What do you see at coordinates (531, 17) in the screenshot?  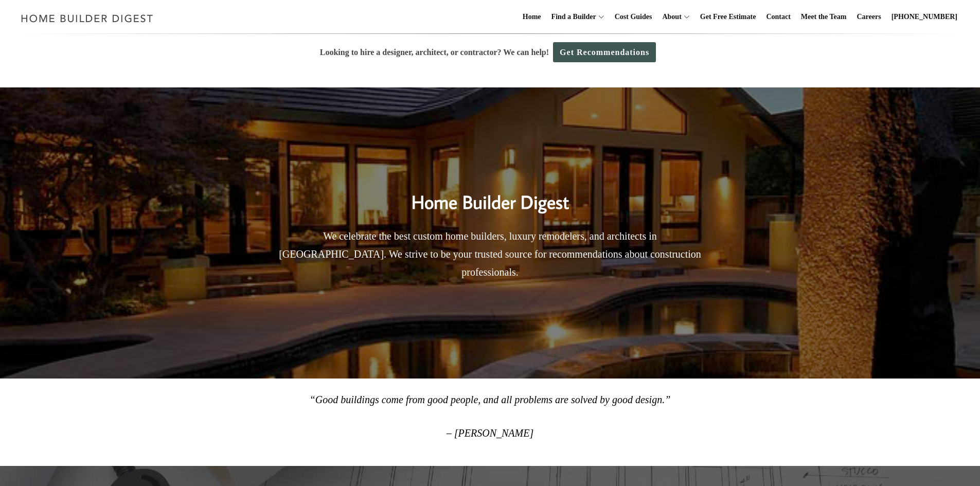 I see `a: Home` at bounding box center [531, 17].